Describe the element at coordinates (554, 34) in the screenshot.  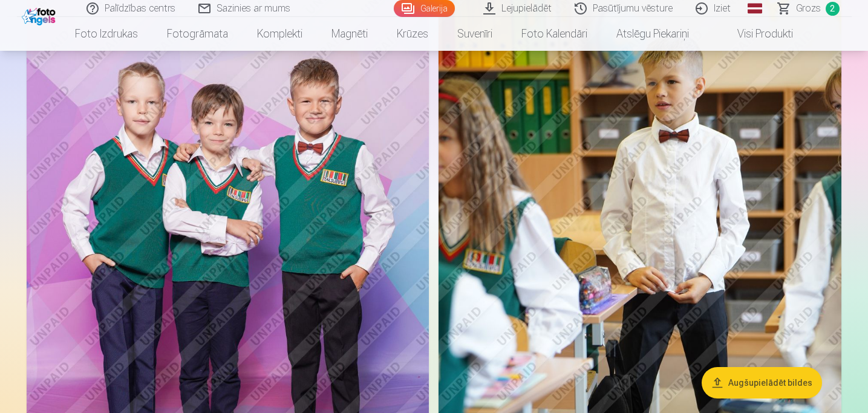
I see `a: Foto kalendāri` at that location.